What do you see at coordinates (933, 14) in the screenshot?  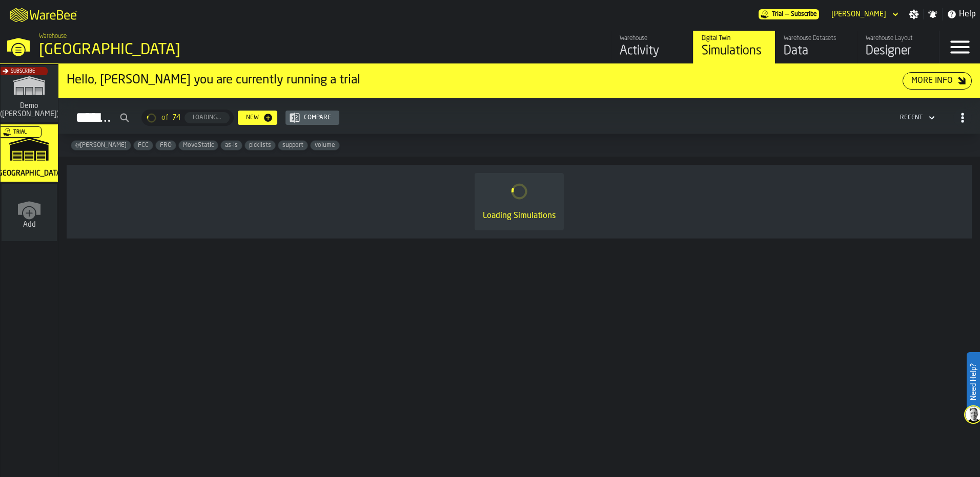 I see `label: button-toggle-Notifications` at bounding box center [933, 14].